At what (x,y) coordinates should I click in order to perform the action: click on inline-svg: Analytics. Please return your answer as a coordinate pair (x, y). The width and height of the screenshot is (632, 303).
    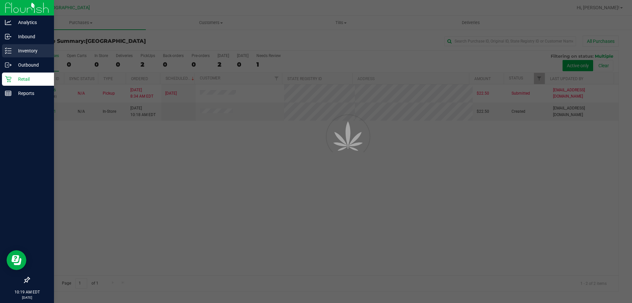
    Looking at the image, I should click on (8, 22).